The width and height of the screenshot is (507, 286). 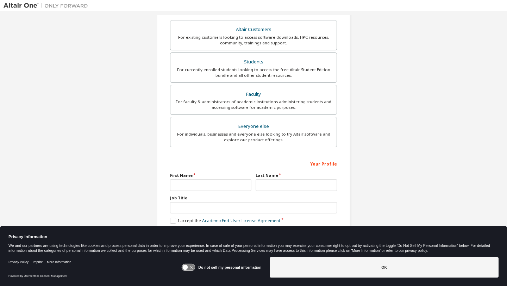 I want to click on div: Your Profile, so click(x=254, y=164).